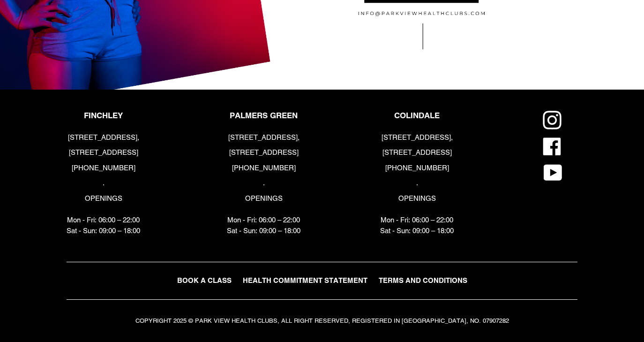 The height and width of the screenshot is (342, 644). Describe the element at coordinates (423, 281) in the screenshot. I see `a: TERMS AND CONDITIONS` at that location.